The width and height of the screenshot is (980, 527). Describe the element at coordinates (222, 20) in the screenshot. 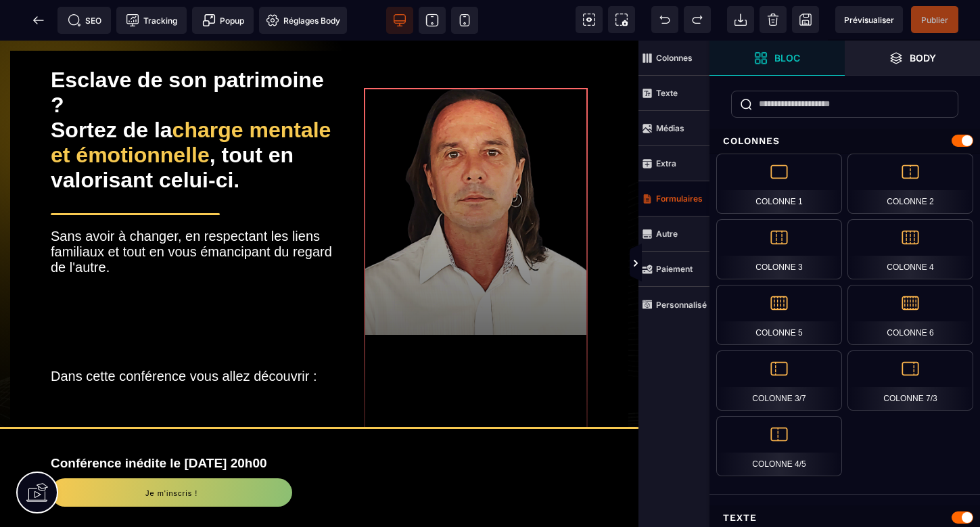

I see `span: Créer une alerte modale` at that location.